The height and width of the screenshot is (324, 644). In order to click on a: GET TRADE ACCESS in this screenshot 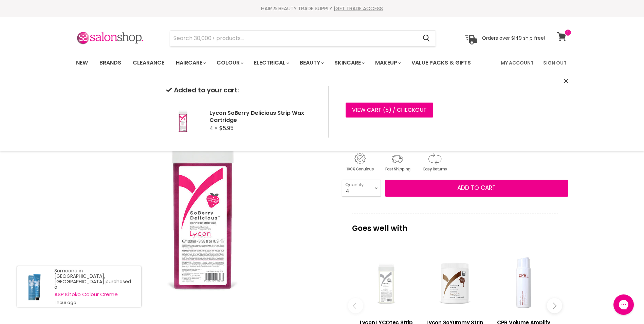, I will do `click(359, 8)`.